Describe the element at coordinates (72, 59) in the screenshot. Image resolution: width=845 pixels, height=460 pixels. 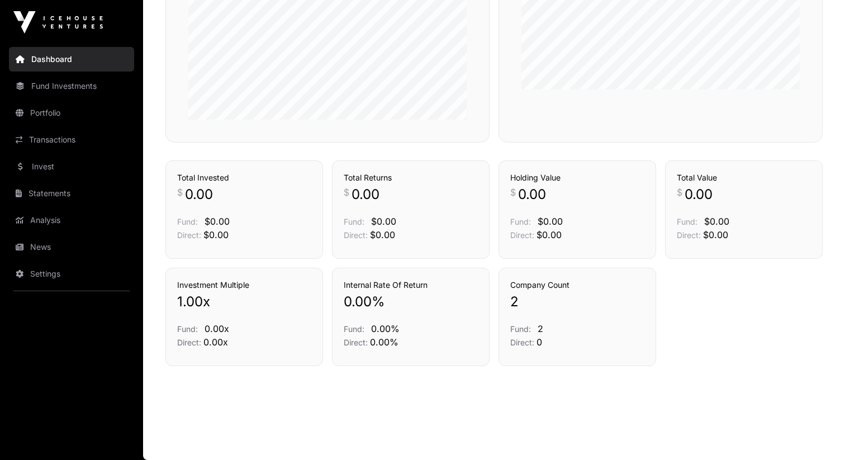
I see `a: Dashboard` at that location.